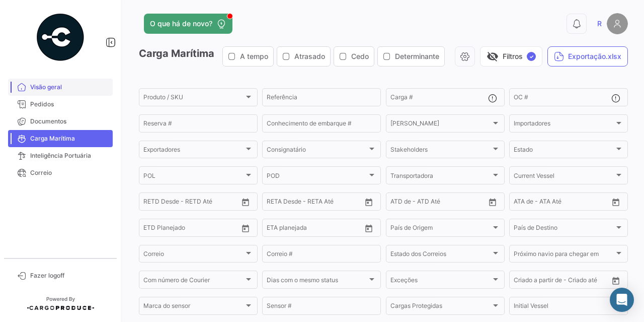 The image size is (644, 322). What do you see at coordinates (70, 275) in the screenshot?
I see `span: Fazer logoff` at bounding box center [70, 275].